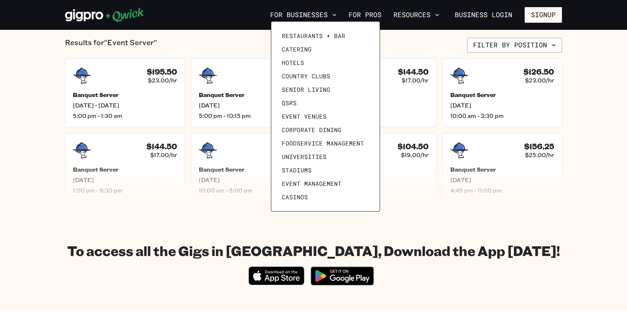 This screenshot has height=334, width=627. I want to click on span: Hotels, so click(293, 63).